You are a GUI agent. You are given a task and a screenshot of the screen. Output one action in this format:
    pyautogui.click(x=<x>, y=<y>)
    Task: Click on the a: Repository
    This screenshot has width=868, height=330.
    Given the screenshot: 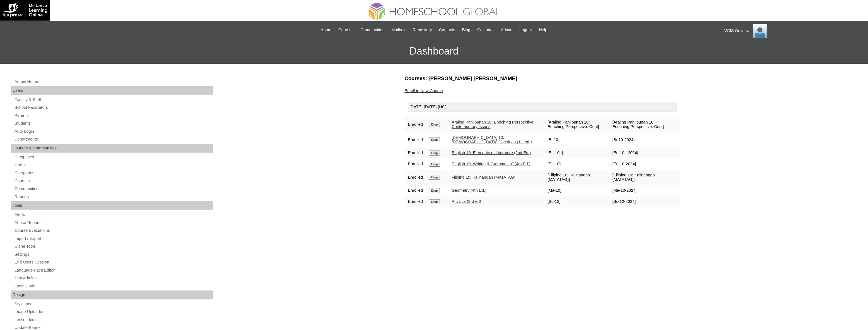 What is the action you would take?
    pyautogui.click(x=422, y=30)
    